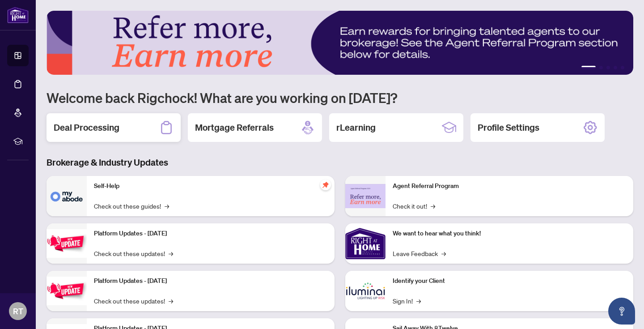  I want to click on p: Identify your Client, so click(510, 281).